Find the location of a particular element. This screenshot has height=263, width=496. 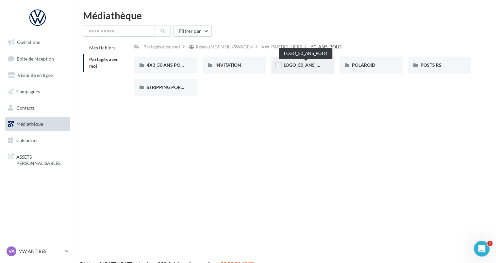

a: Campagnes is located at coordinates (38, 92).